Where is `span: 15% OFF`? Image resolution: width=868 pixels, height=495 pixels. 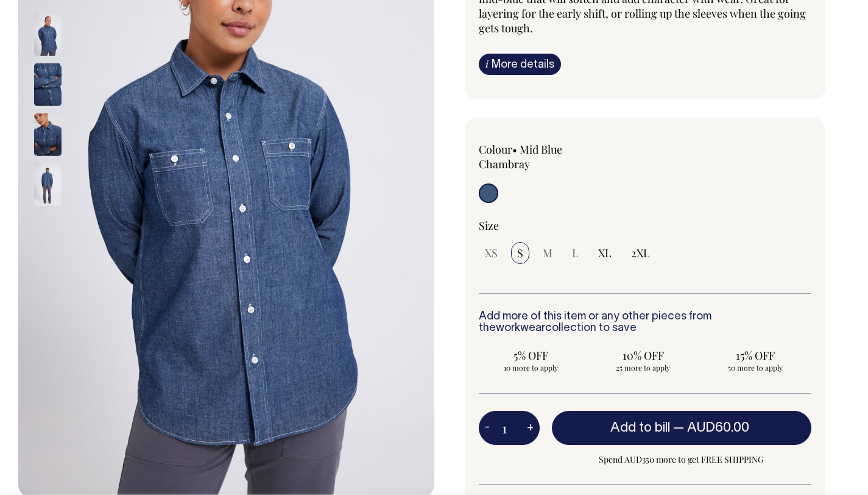 span: 15% OFF is located at coordinates (756, 355).